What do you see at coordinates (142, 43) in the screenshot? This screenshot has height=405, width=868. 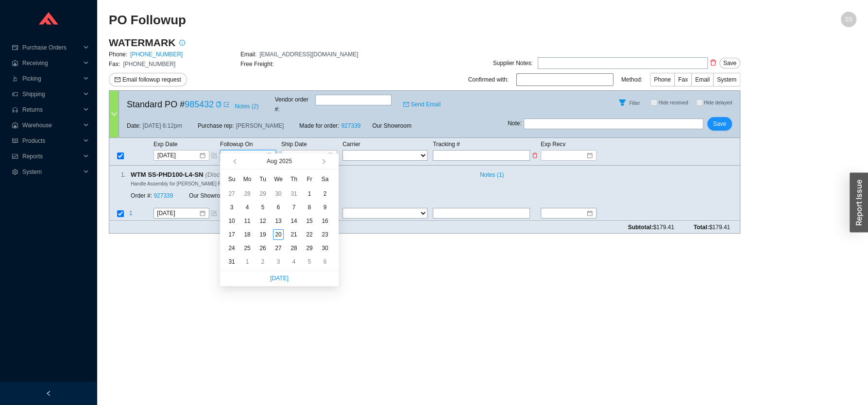 I see `h3: WATERMARK` at bounding box center [142, 43].